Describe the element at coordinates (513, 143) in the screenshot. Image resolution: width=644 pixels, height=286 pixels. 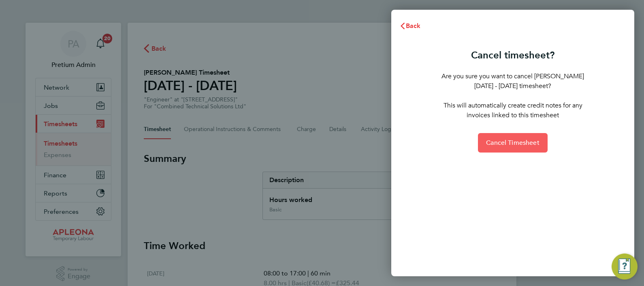
I see `button: Cancel Timesheet` at that location.